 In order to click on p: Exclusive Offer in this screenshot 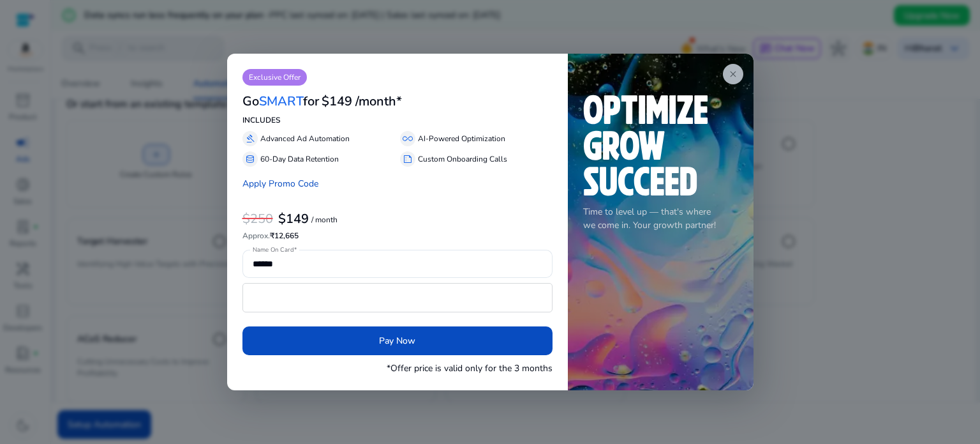, I will do `click(274, 77)`.